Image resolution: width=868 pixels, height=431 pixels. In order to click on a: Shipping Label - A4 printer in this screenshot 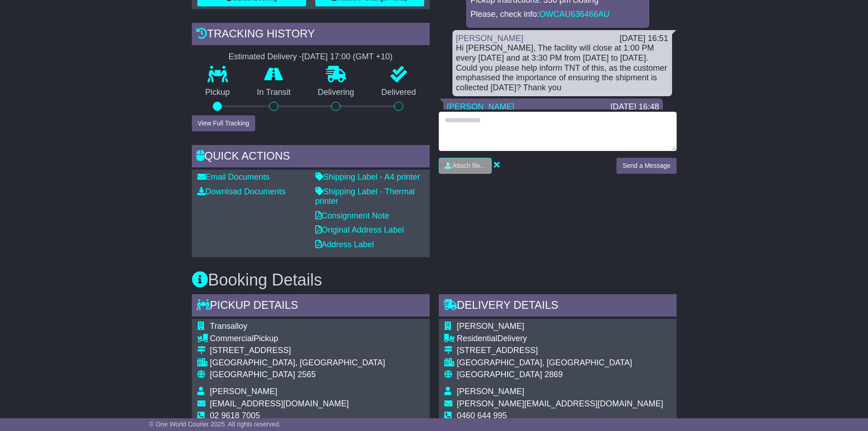, I will do `click(368, 177)`.